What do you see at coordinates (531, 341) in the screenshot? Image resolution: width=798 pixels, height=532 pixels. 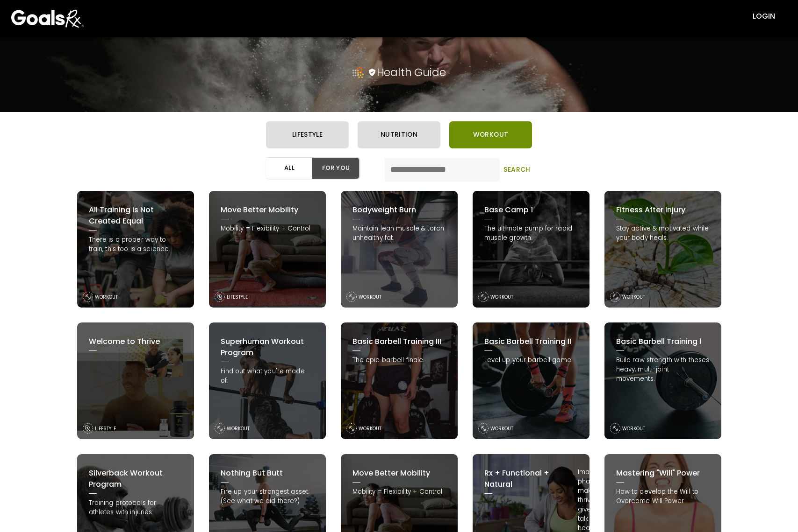 I see `h3: Basic Barbell Training II` at bounding box center [531, 341].